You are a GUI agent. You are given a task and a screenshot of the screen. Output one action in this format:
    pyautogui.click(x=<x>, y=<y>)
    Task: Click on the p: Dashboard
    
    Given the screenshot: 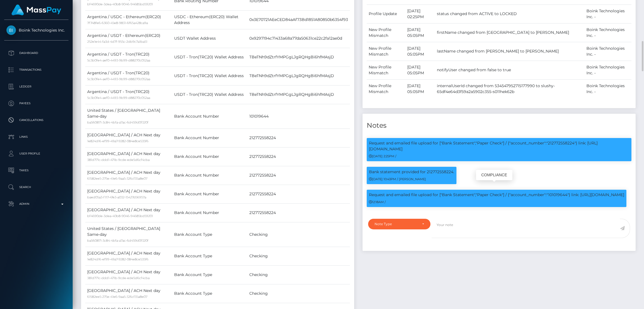 What is the action you would take?
    pyautogui.click(x=36, y=53)
    